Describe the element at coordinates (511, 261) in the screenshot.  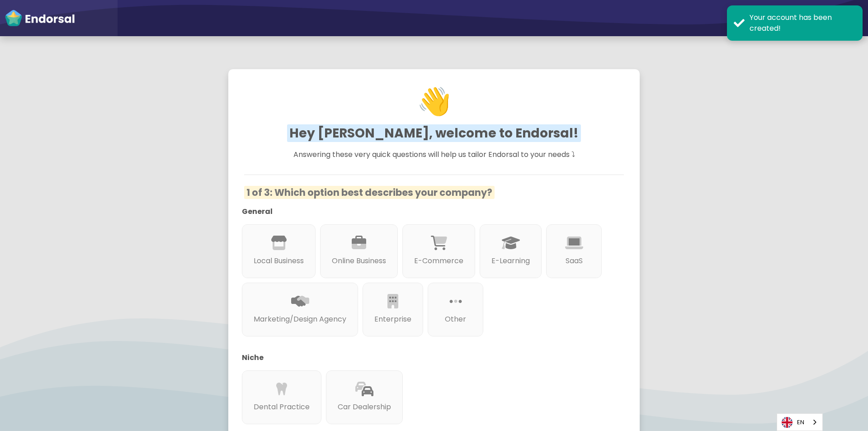
I see `p: E-Learning` at that location.